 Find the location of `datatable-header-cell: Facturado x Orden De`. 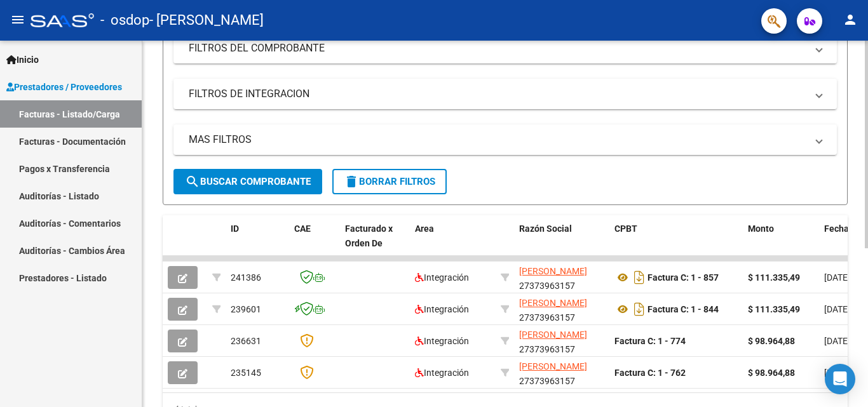

datatable-header-cell: Facturado x Orden De is located at coordinates (375, 243).